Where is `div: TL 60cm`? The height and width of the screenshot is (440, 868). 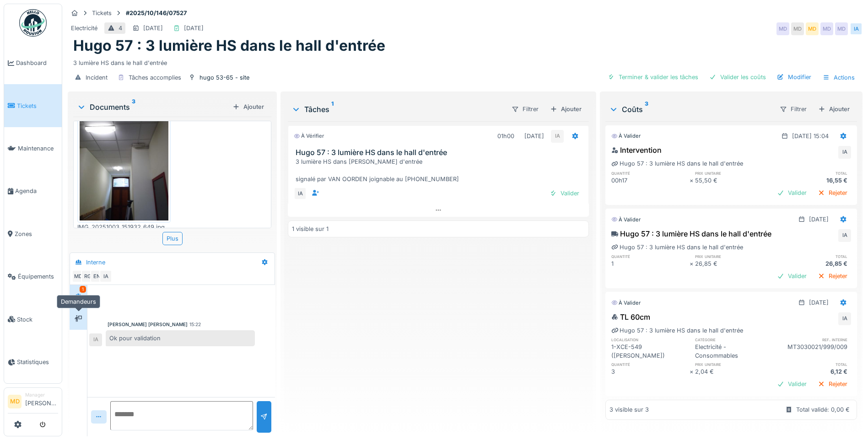 div: TL 60cm is located at coordinates (630, 317).